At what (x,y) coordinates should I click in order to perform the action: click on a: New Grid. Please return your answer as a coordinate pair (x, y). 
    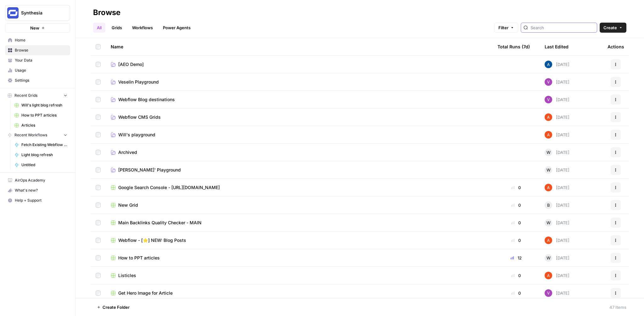
    Looking at the image, I should click on (299, 205).